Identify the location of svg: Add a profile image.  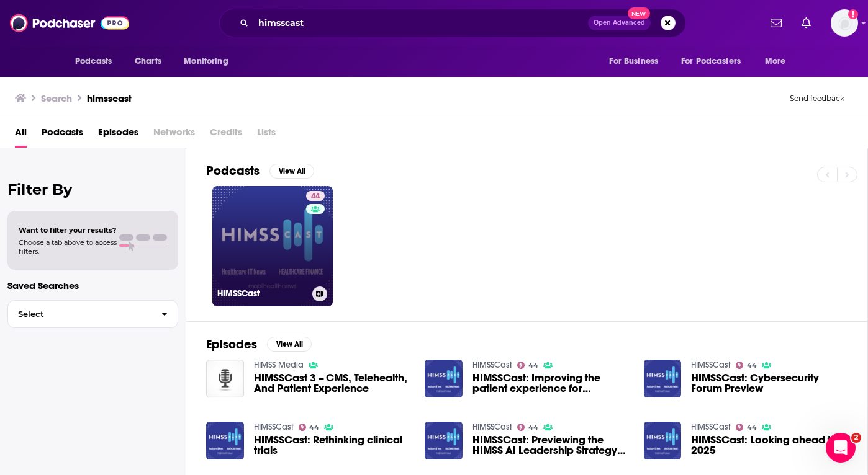
(853, 14).